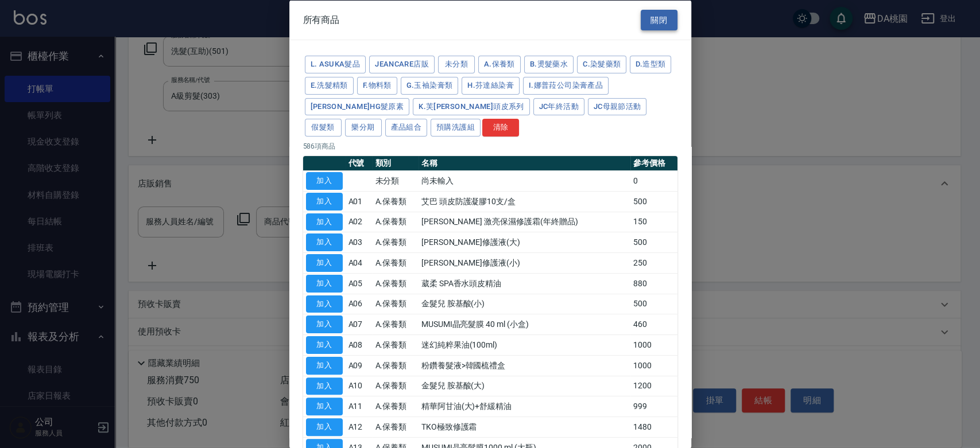  Describe the element at coordinates (359, 242) in the screenshot. I see `td: A03` at that location.